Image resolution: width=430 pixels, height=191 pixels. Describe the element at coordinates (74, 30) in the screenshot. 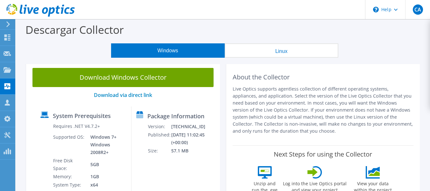

I see `label: Descargar Collector` at that location.